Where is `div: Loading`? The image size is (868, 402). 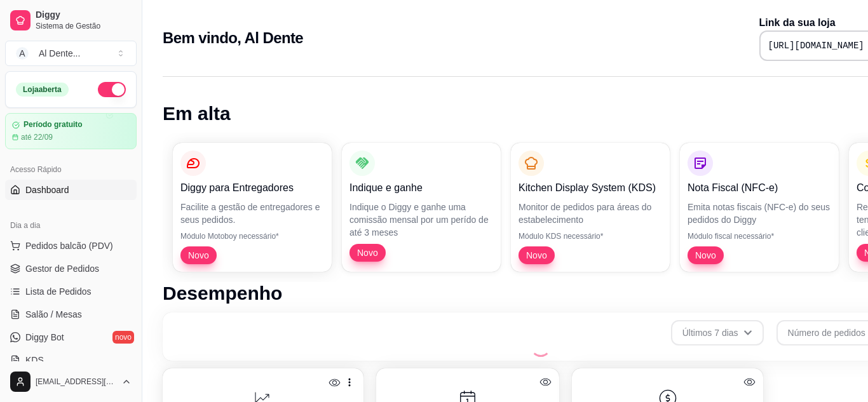 div: Loading is located at coordinates (541, 347).